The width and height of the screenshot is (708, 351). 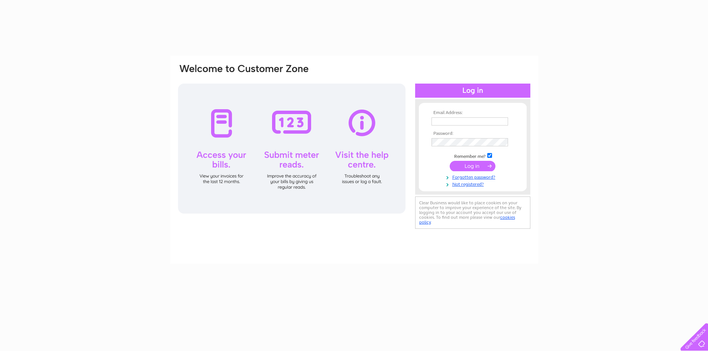 I want to click on a: Not registered?, so click(x=474, y=184).